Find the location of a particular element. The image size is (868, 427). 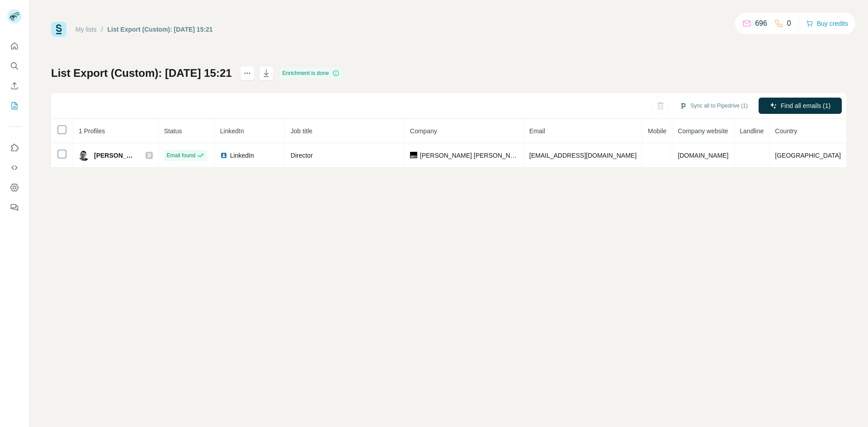

span: Company is located at coordinates (424, 131).